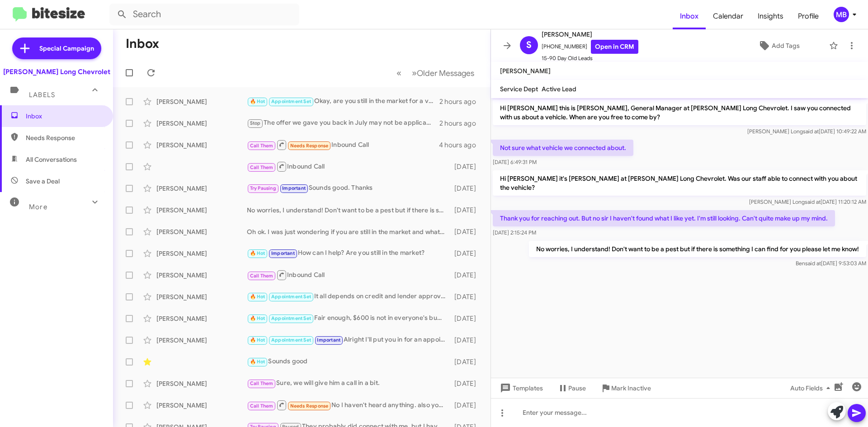  I want to click on span: Service Dept, so click(519, 89).